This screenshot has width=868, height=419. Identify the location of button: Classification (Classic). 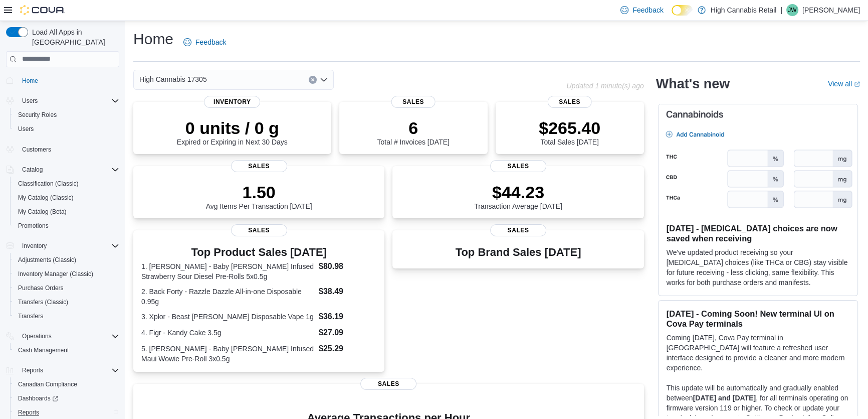
(66, 183).